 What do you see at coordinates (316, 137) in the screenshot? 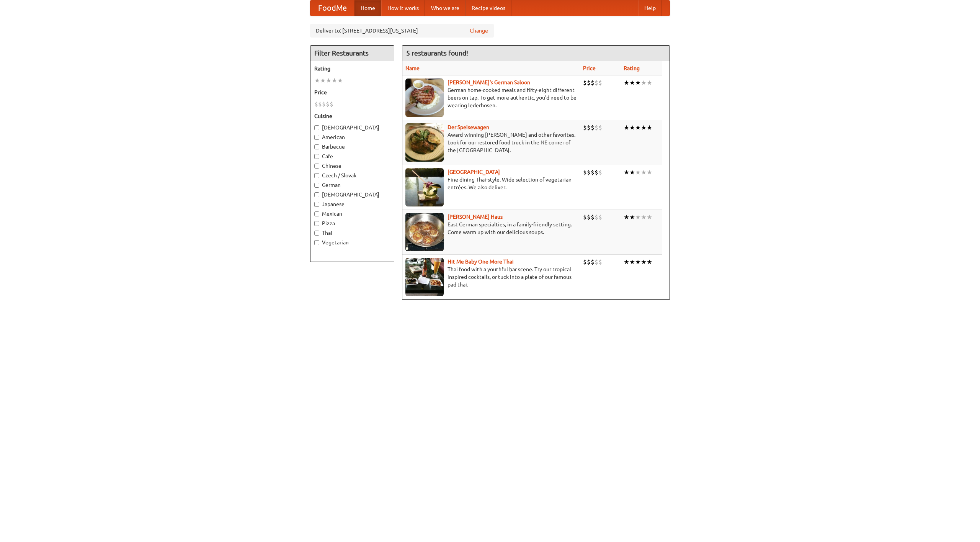
I see `input: American` at bounding box center [316, 137].